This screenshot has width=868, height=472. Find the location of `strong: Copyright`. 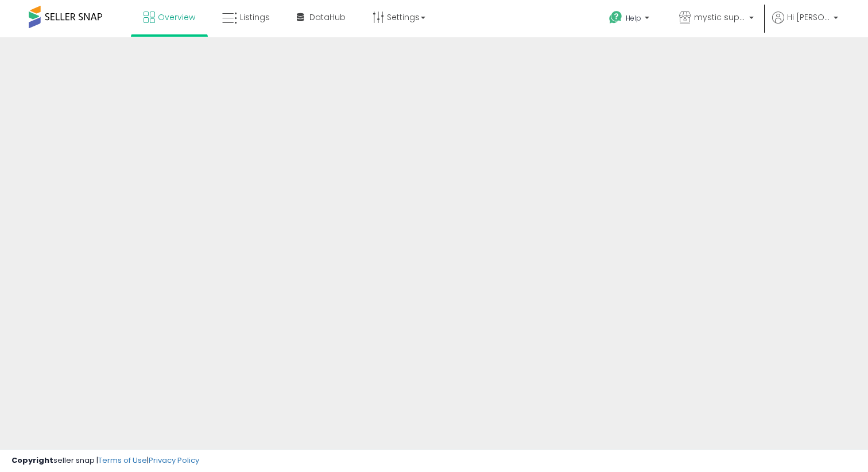

strong: Copyright is located at coordinates (32, 460).